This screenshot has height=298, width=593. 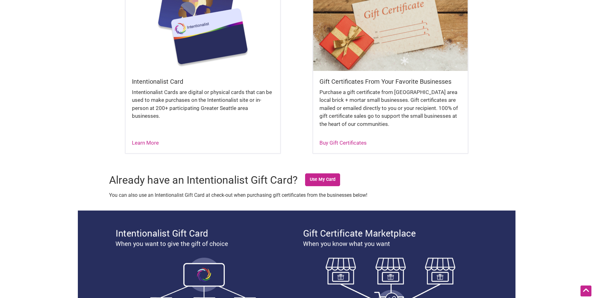 I want to click on div: Intentionalist Cards are digital or physical cards that can be used to make purchases on the Inte..., so click(x=203, y=107).